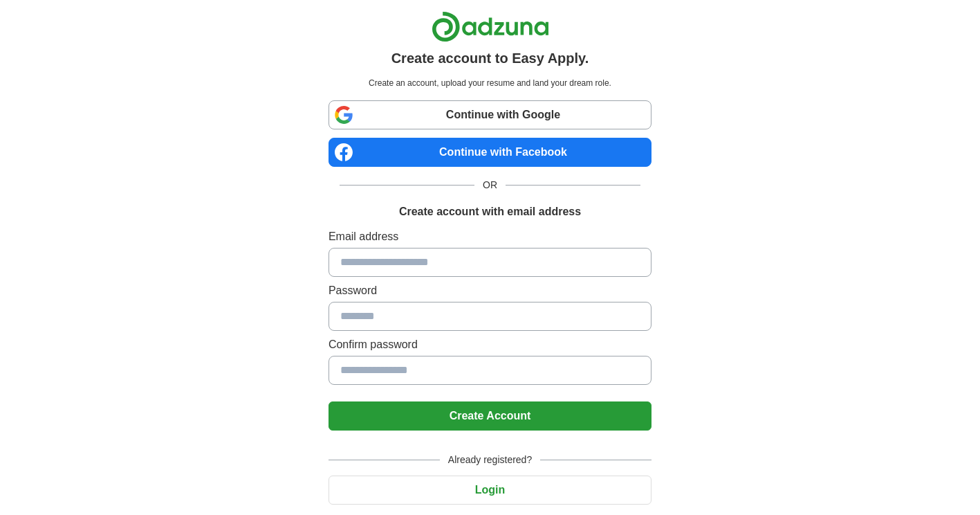 This screenshot has width=980, height=515. Describe the element at coordinates (490, 416) in the screenshot. I see `button: Create Account` at that location.